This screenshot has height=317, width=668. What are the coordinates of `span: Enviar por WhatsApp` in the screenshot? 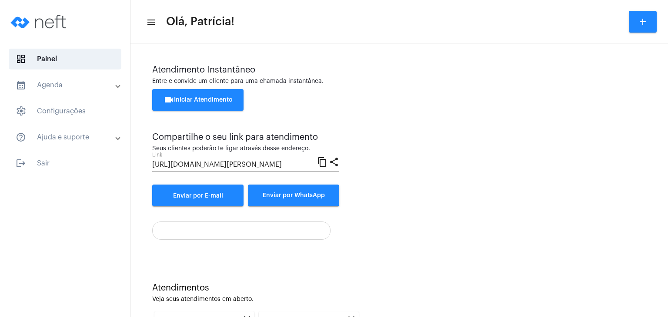 It's located at (294, 196).